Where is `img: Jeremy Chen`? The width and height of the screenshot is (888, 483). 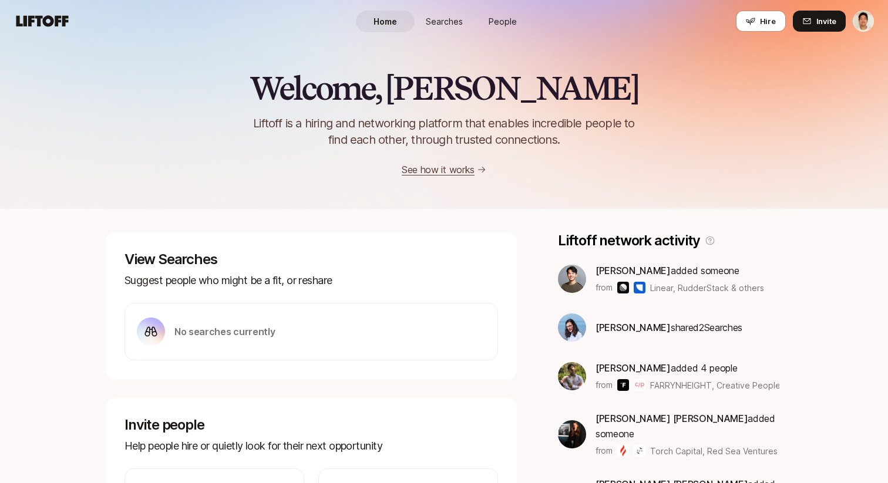 img: Jeremy Chen is located at coordinates (864, 21).